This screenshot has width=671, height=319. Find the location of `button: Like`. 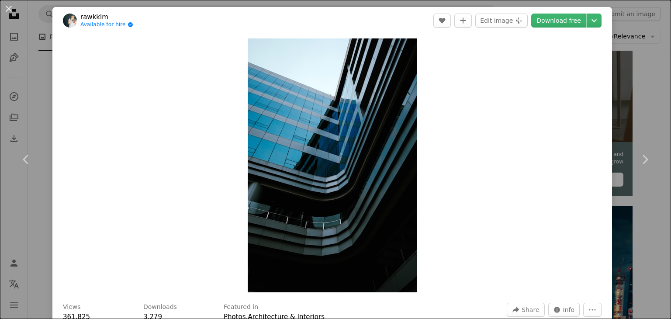

button: Like is located at coordinates (442, 21).